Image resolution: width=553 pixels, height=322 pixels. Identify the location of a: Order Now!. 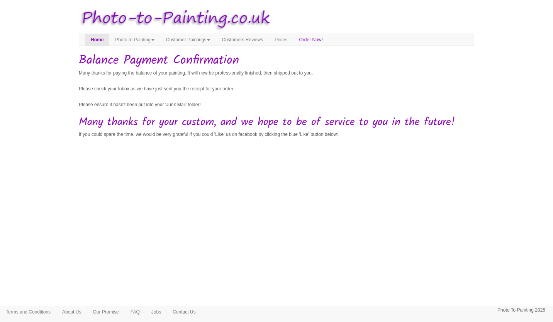
(311, 40).